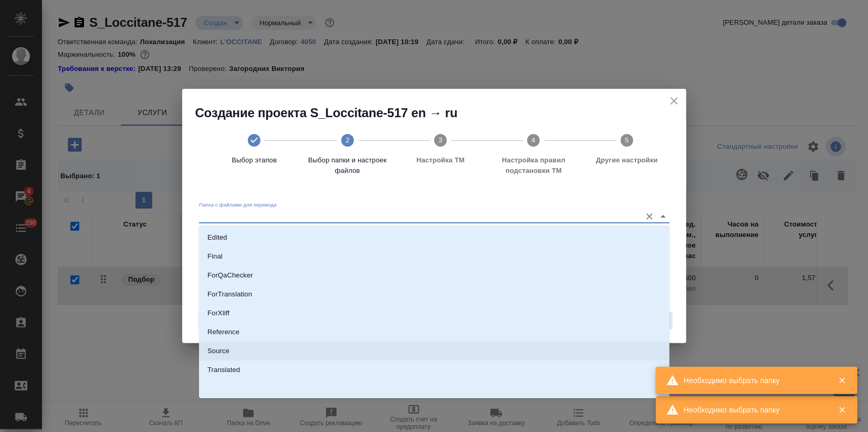  I want to click on p: ForTranslation, so click(229, 294).